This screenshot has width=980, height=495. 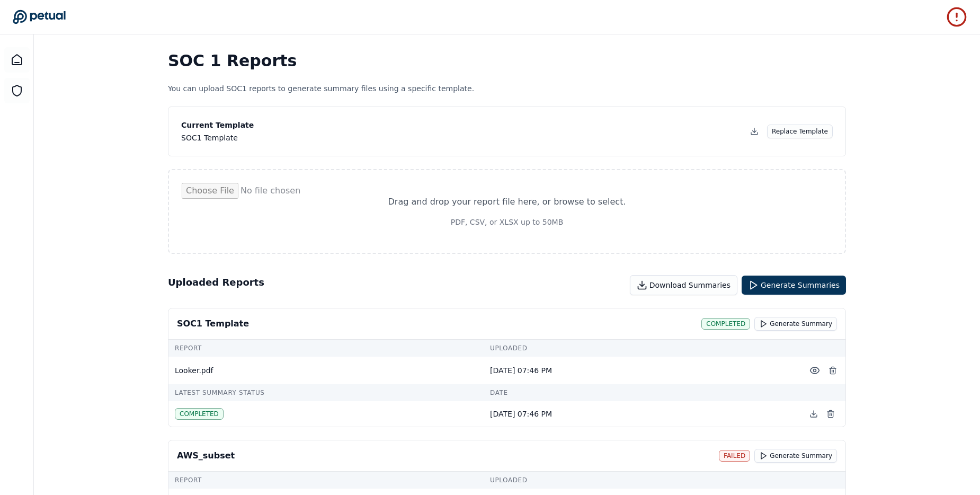 What do you see at coordinates (800, 132) in the screenshot?
I see `button: Replace Template` at bounding box center [800, 132].